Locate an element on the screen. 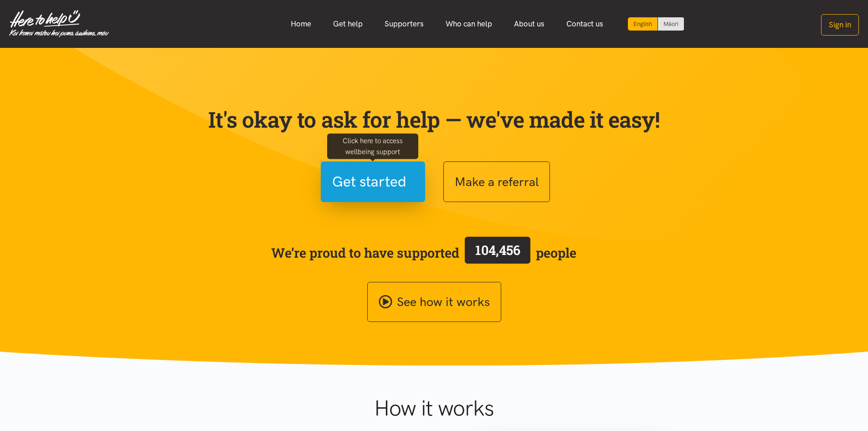 The width and height of the screenshot is (868, 431). div: Click here to access wellbeing support is located at coordinates (373, 146).